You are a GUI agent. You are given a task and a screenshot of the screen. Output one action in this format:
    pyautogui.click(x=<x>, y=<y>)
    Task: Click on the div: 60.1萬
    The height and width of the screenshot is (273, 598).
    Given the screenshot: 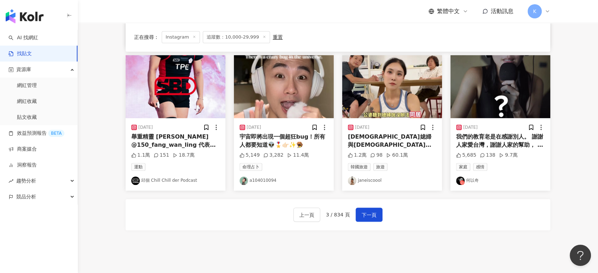 What is the action you would take?
    pyautogui.click(x=397, y=155)
    